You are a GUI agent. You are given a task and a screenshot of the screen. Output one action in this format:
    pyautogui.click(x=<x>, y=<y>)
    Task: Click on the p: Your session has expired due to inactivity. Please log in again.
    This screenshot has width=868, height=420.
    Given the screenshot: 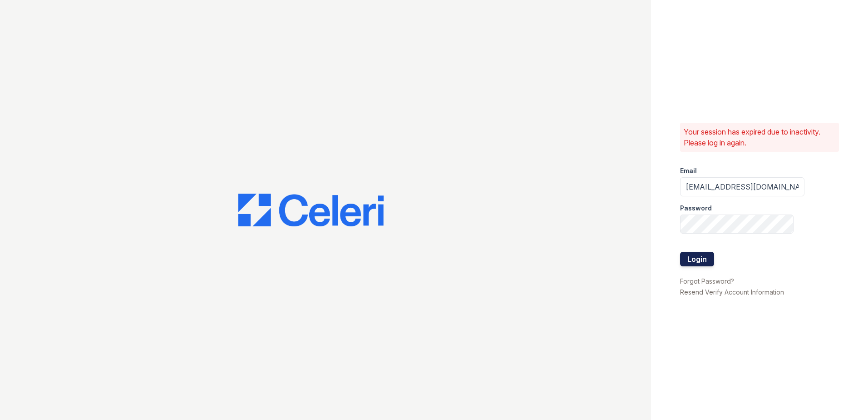 What is the action you would take?
    pyautogui.click(x=759, y=137)
    